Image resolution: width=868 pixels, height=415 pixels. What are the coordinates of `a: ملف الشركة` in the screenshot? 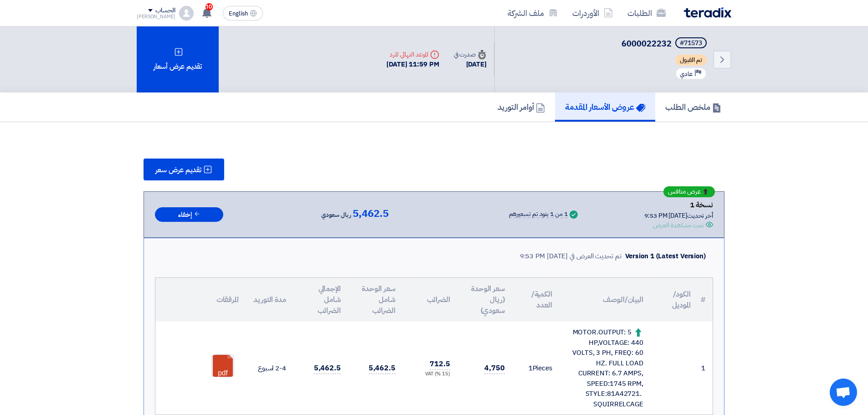 It's located at (533, 13).